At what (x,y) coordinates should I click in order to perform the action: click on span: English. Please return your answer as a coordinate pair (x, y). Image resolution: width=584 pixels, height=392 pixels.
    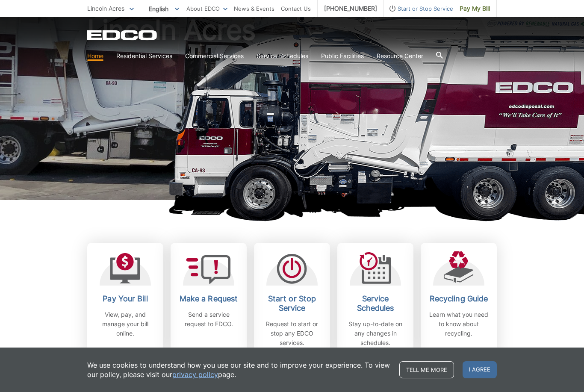
    Looking at the image, I should click on (164, 9).